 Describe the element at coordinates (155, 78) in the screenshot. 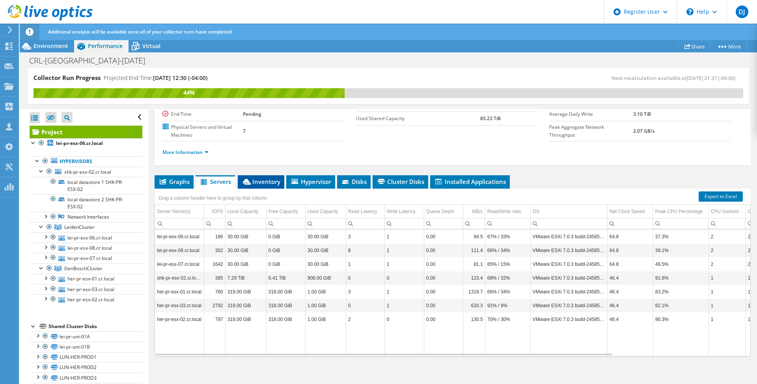

I see `h4: Projected End Time:` at that location.